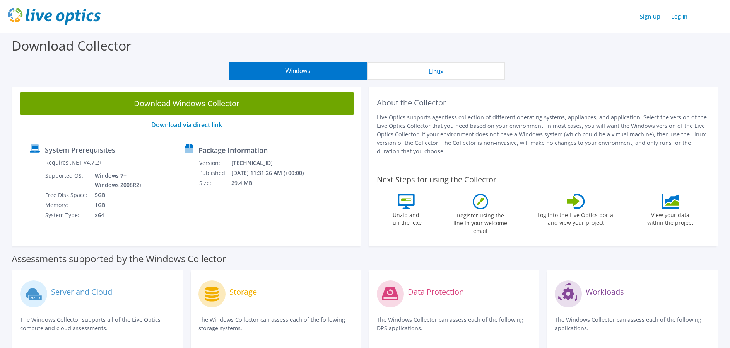 This screenshot has height=348, width=730. What do you see at coordinates (116, 205) in the screenshot?
I see `td: 1GB` at bounding box center [116, 205].